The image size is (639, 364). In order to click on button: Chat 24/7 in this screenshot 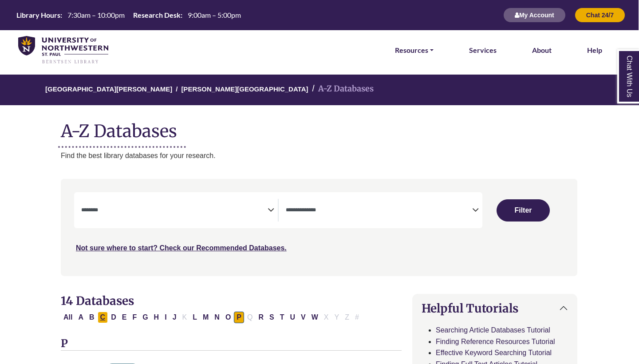, I will do `click(600, 15)`.